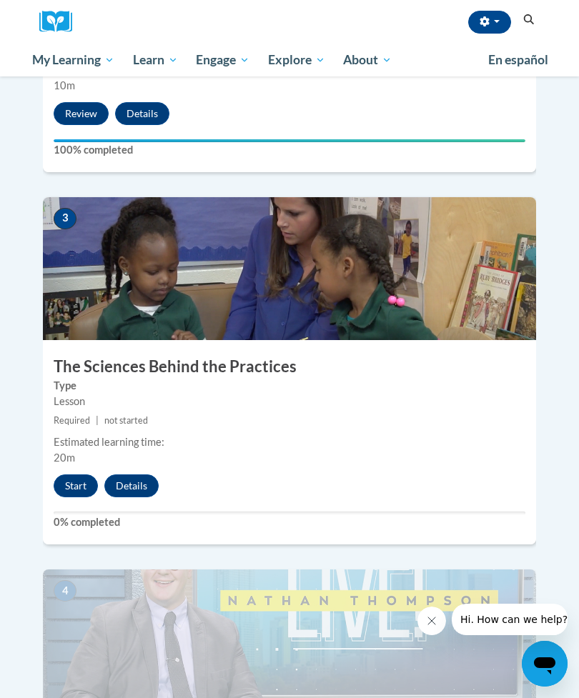 This screenshot has width=579, height=698. Describe the element at coordinates (529, 20) in the screenshot. I see `button: Search` at that location.